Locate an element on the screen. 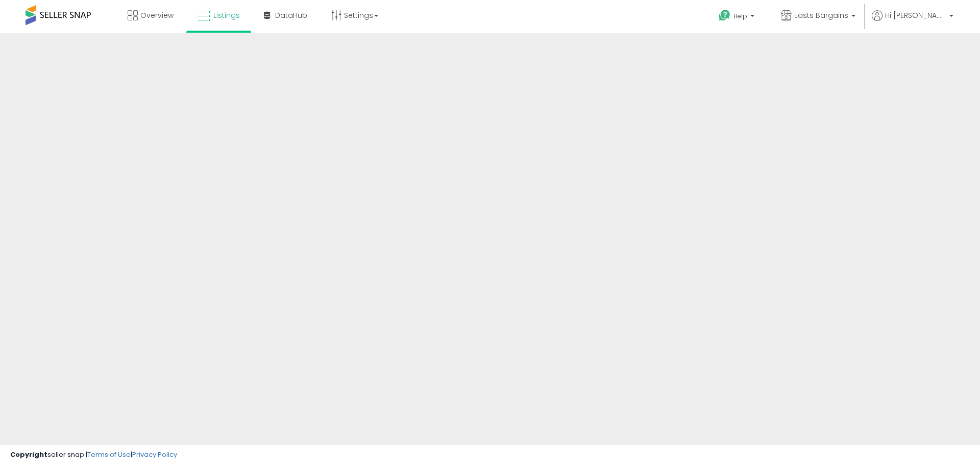 The image size is (980, 465). a: Help is located at coordinates (737, 17).